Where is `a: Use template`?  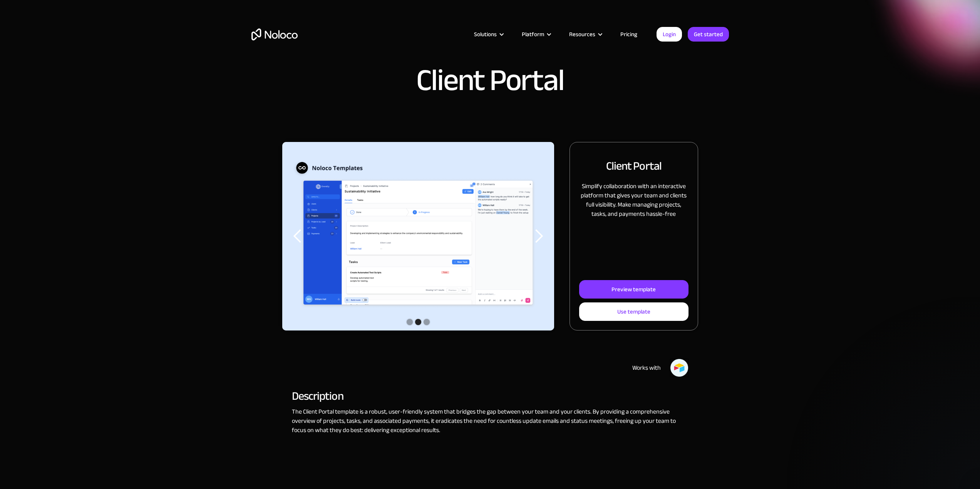 a: Use template is located at coordinates (633, 312).